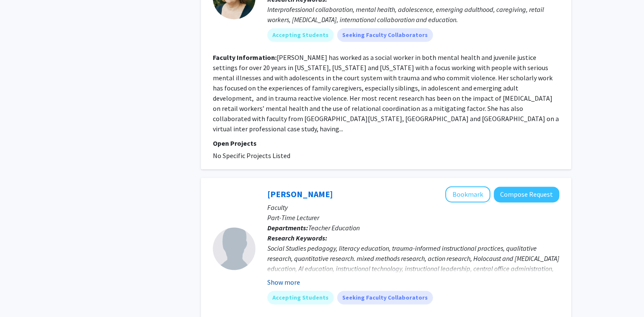 The image size is (644, 317). I want to click on span: No Specific Projects Listed, so click(252, 156).